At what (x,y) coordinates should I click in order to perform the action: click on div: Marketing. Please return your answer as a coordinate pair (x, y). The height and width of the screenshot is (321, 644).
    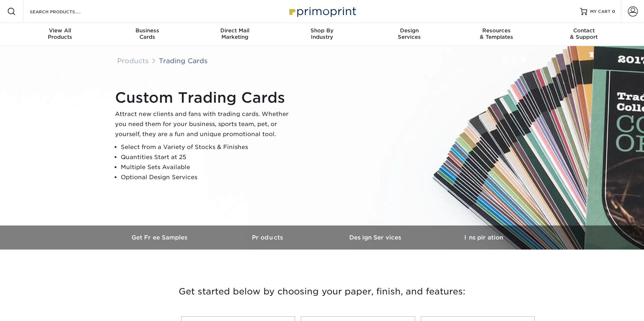
    Looking at the image, I should click on (234, 34).